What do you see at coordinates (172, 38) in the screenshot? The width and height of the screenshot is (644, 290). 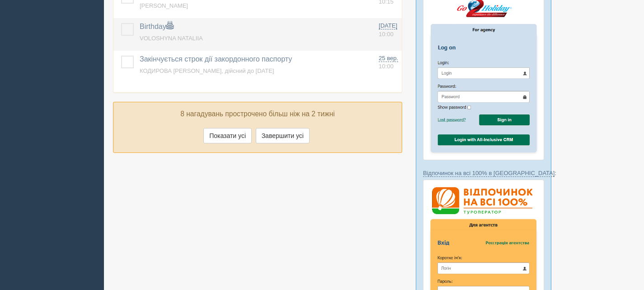 I see `a: VOLOSHYNA NATALIIA` at bounding box center [172, 38].